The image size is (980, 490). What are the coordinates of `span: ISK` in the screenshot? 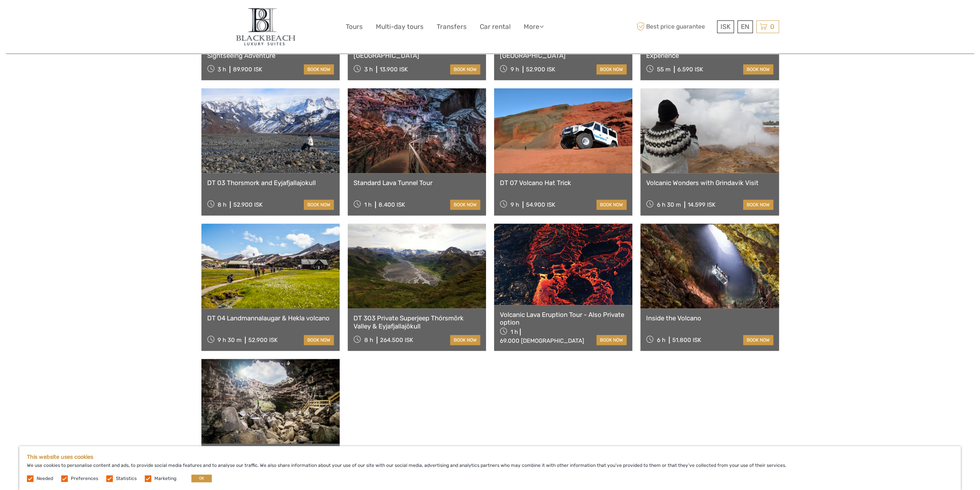 It's located at (725, 27).